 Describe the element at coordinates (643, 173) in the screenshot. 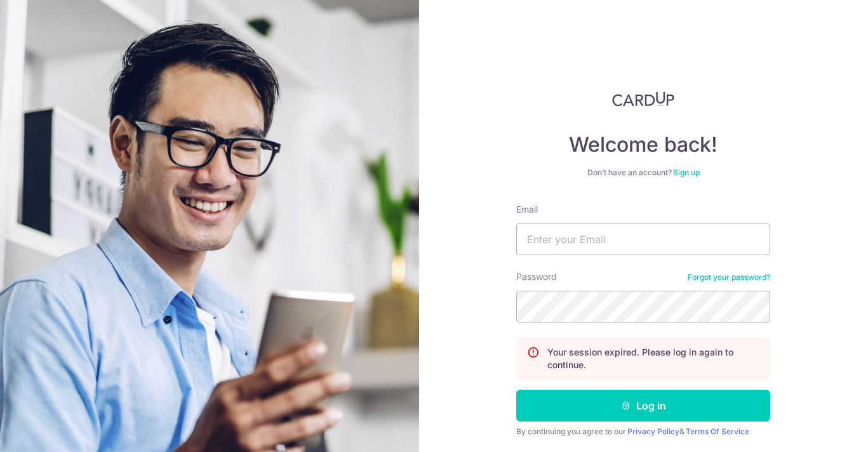

I see `div: Don’t have an account?` at that location.